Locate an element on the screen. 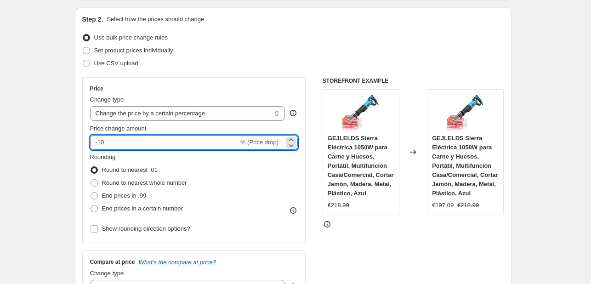  span: Use CSV upload is located at coordinates (116, 63).